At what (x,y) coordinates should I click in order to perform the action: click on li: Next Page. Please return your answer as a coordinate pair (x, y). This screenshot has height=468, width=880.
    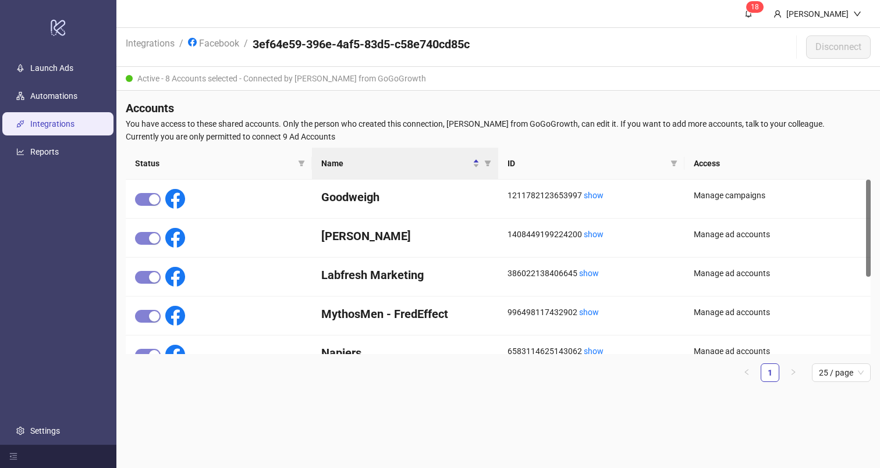
    Looking at the image, I should click on (793, 373).